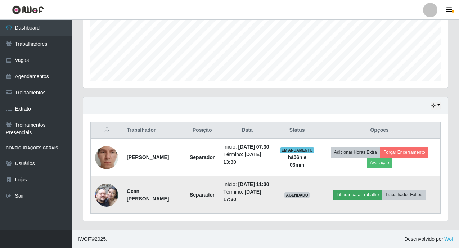 The image size is (459, 248). Describe the element at coordinates (297, 150) in the screenshot. I see `span: EM ANDAMENTO` at that location.